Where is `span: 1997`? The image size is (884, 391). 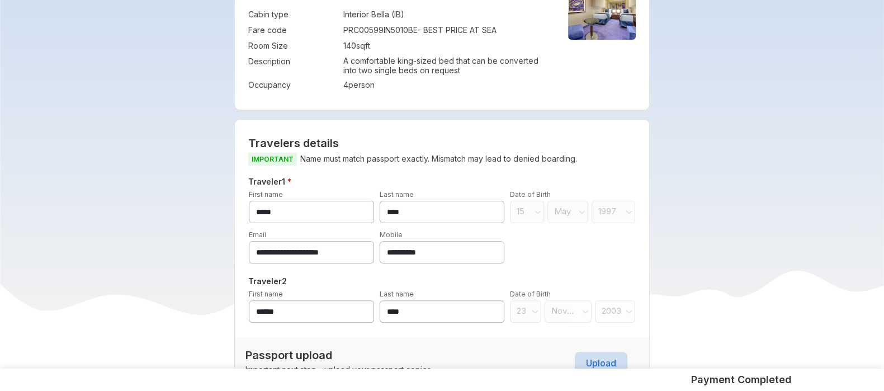
span: 1997 is located at coordinates (610, 211).